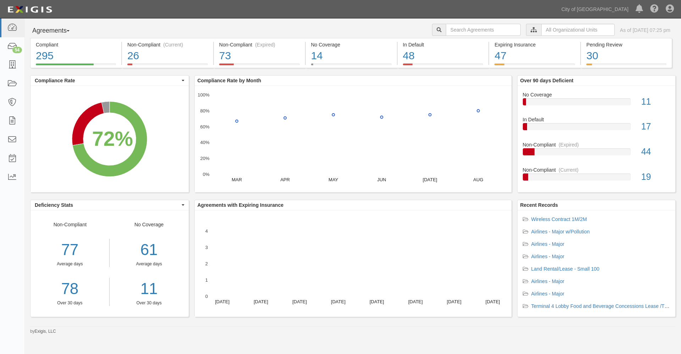 Image resolution: width=681 pixels, height=354 pixels. What do you see at coordinates (547, 80) in the screenshot?
I see `b: Over 90 days Deficient` at bounding box center [547, 80].